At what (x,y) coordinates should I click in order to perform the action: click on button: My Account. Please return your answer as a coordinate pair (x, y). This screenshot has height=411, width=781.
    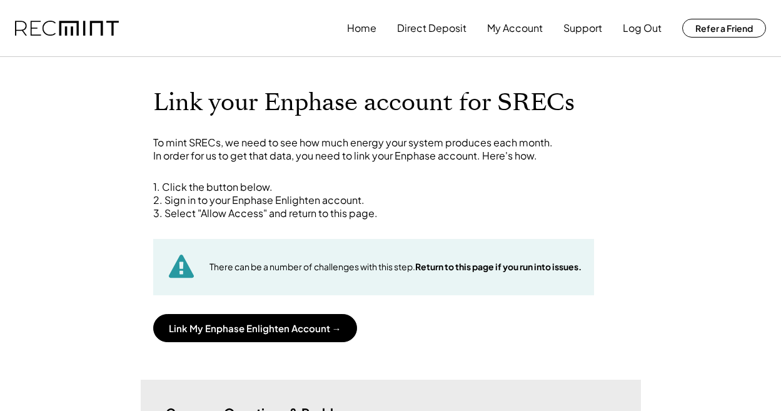
    Looking at the image, I should click on (514, 28).